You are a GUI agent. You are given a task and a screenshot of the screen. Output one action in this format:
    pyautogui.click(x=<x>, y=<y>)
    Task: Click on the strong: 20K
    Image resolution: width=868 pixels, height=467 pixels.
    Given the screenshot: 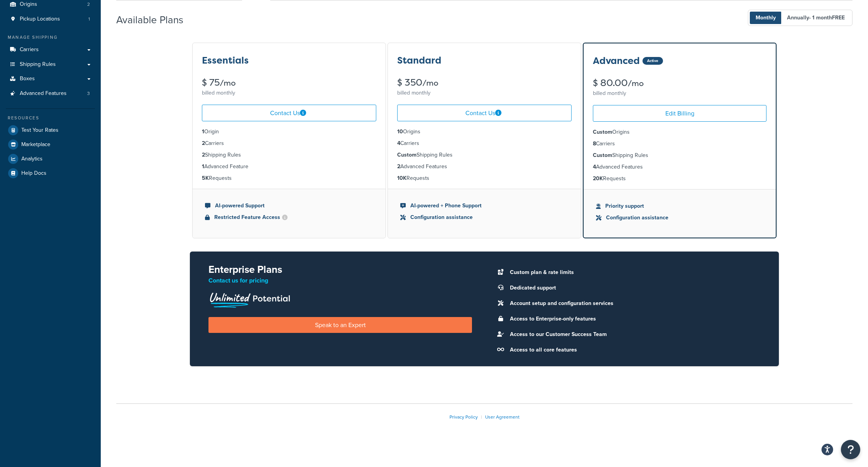 What is the action you would take?
    pyautogui.click(x=598, y=179)
    